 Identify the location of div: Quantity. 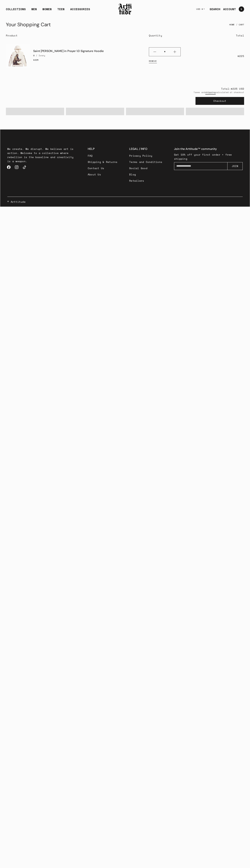
(173, 36).